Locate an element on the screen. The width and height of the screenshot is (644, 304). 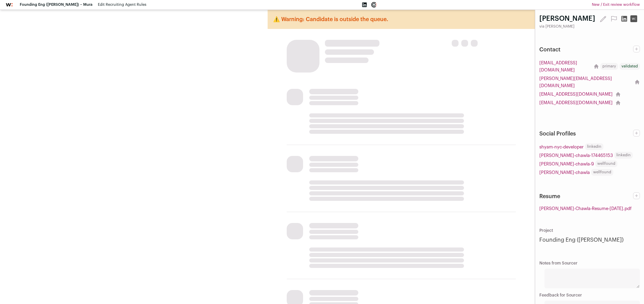
span: Edit Recruiting Agent Rules is located at coordinates (122, 5).